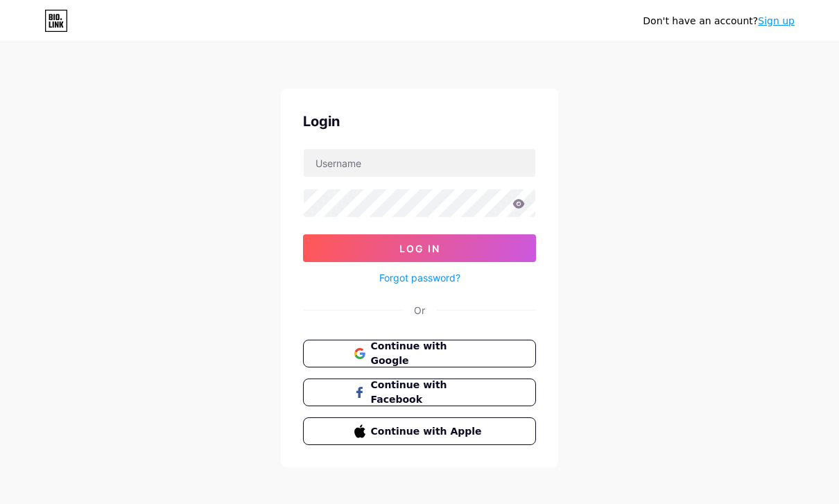 This screenshot has width=839, height=504. I want to click on span: Continue with Facebook, so click(428, 392).